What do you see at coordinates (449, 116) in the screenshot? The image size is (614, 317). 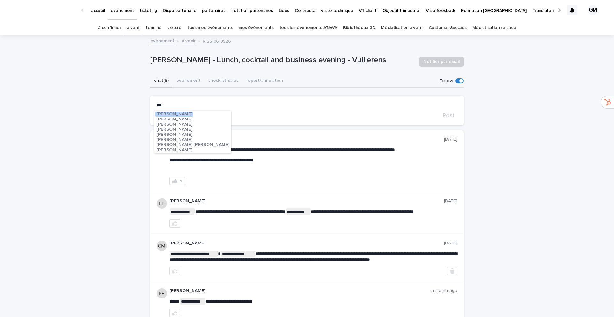 I see `span: Post` at bounding box center [449, 116].